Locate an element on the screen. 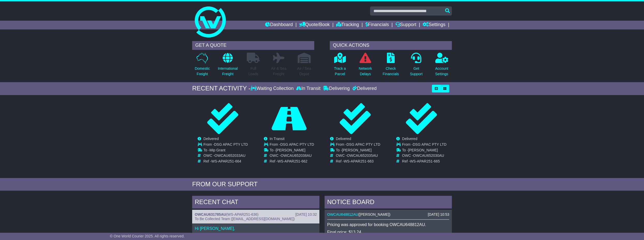  div: RECENT CHAT is located at coordinates (256, 203).